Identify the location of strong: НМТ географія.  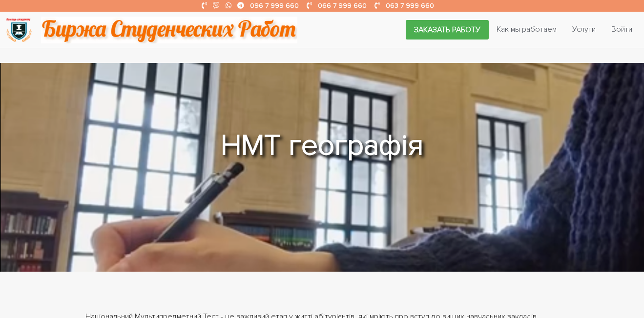
(322, 145).